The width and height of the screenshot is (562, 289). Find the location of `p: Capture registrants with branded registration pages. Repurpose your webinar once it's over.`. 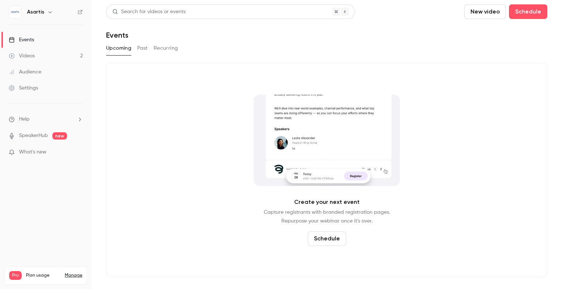

p: Capture registrants with branded registration pages. Repurpose your webinar once it's over. is located at coordinates (327, 217).